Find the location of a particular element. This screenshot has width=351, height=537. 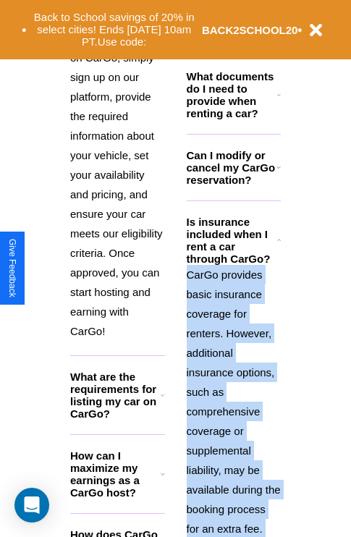

h3: How can I maximize my earnings as a CarGo host? is located at coordinates (115, 474).